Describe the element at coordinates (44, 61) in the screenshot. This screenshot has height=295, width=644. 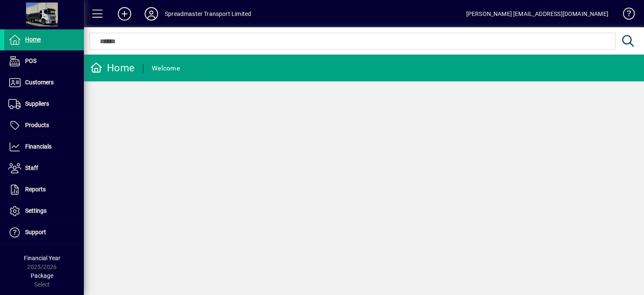
I see `a: POS` at that location.